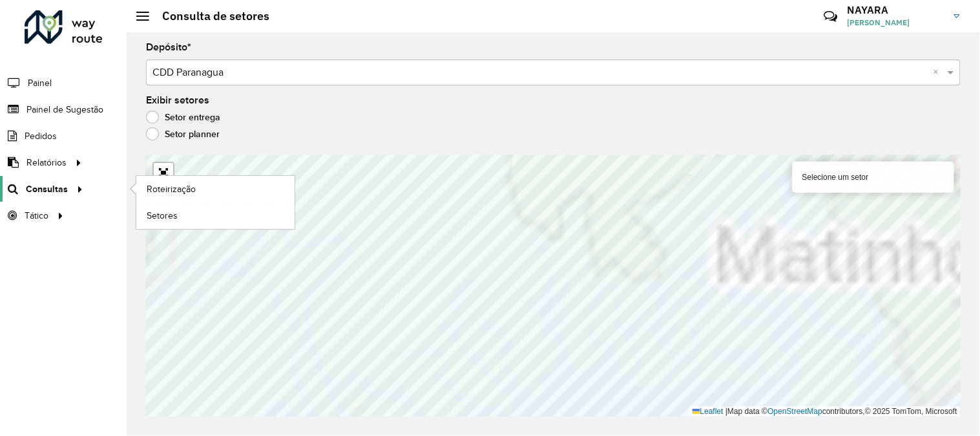 Image resolution: width=980 pixels, height=436 pixels. Describe the element at coordinates (168, 47) in the screenshot. I see `label: Depósito` at that location.